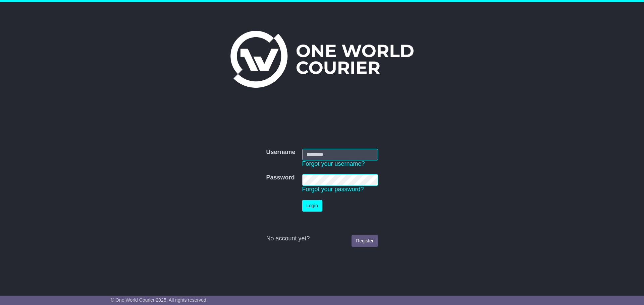 The image size is (644, 305). Describe the element at coordinates (159, 300) in the screenshot. I see `span: © One World Courier 2025. All rights reserved.` at that location.